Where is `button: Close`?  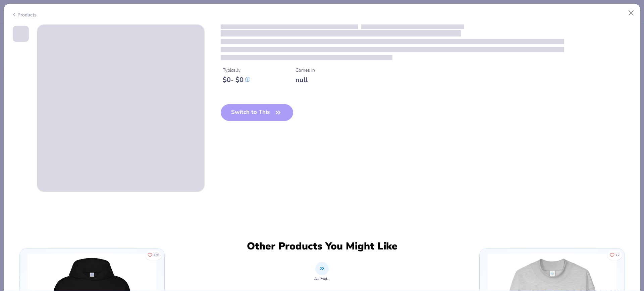 button: Close is located at coordinates (631, 13).